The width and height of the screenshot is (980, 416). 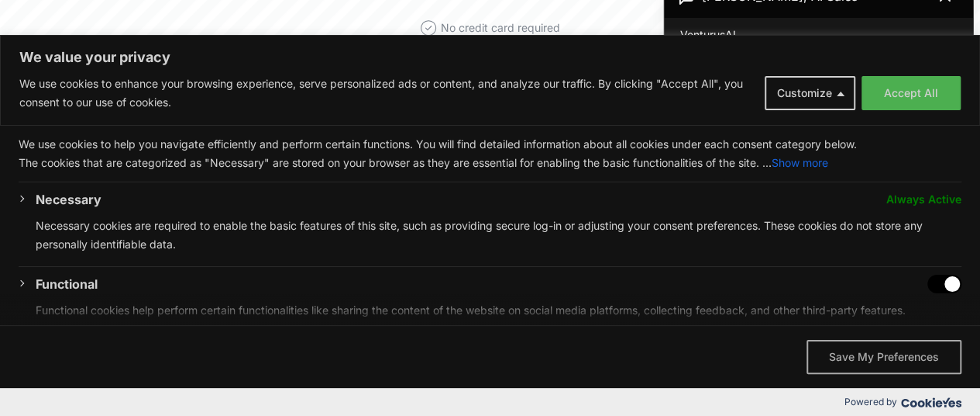 I want to click on p: We value your privacy, so click(x=490, y=57).